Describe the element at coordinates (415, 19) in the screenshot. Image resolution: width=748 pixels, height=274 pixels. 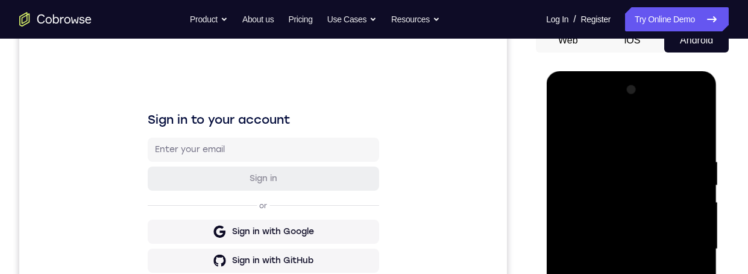
I see `button: Resources` at that location.